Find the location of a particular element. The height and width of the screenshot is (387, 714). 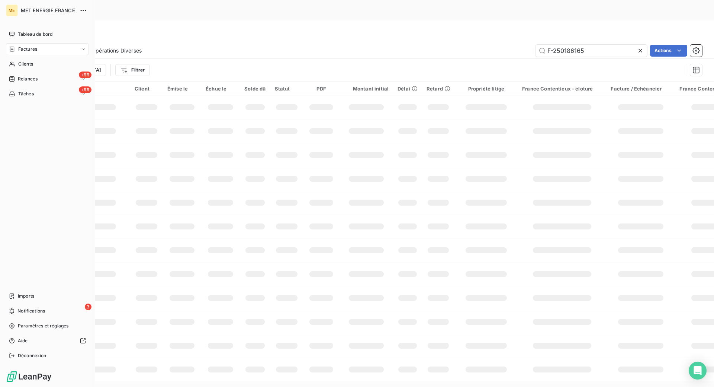

div: Facture / Echéancier is located at coordinates (641, 89).